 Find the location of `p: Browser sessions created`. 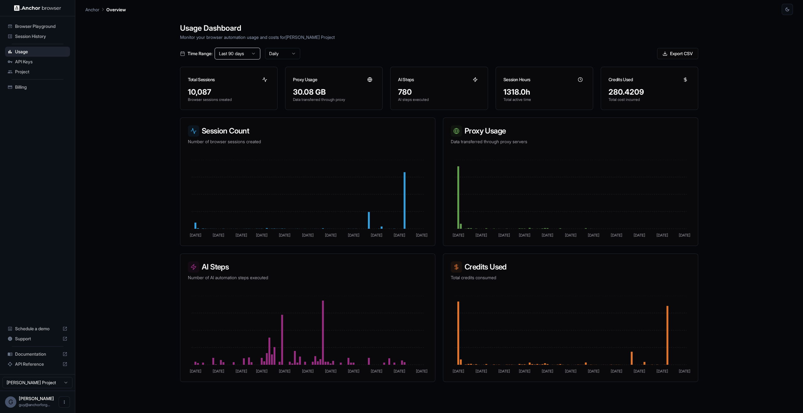

p: Browser sessions created is located at coordinates (229, 100).